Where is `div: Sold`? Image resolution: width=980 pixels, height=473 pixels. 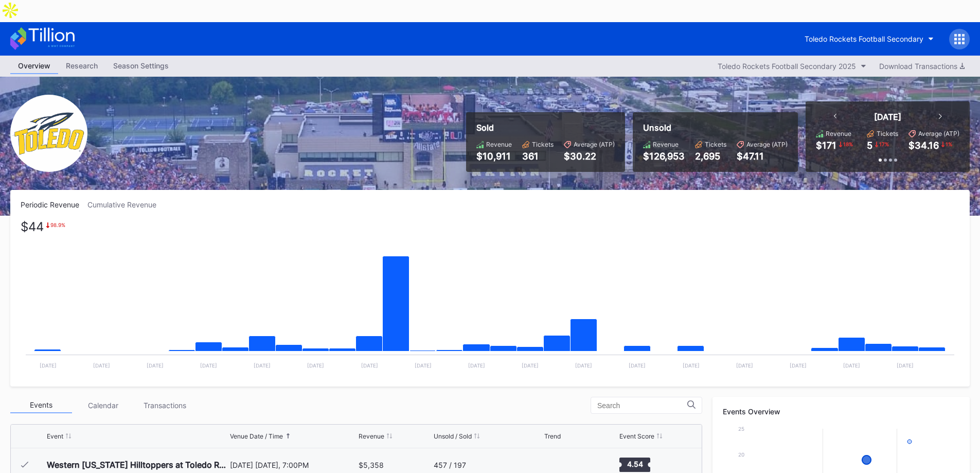 div: Sold is located at coordinates (545, 127).